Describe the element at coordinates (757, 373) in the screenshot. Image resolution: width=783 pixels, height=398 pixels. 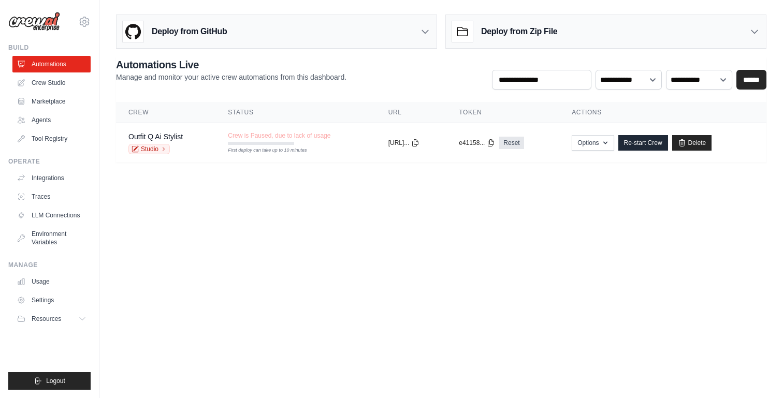
I see `div: Chat Widget` at that location.